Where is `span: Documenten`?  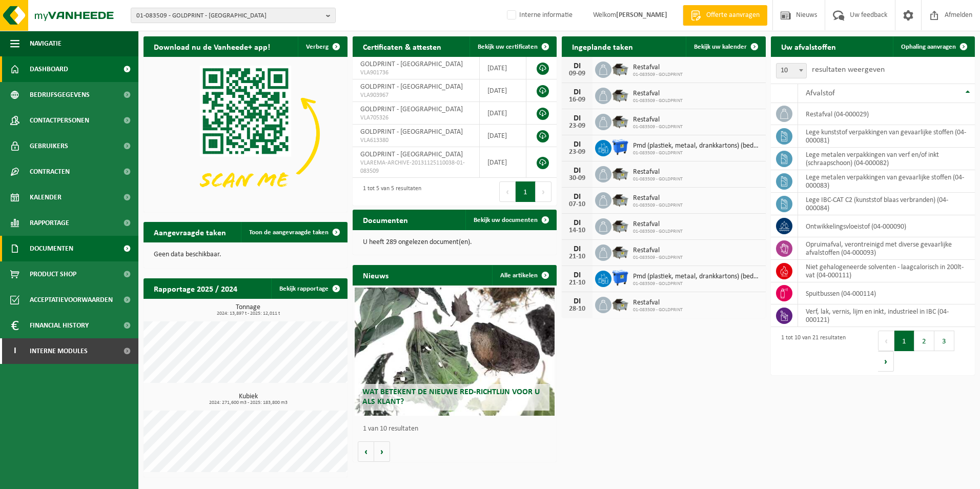
span: Documenten is located at coordinates (51, 249).